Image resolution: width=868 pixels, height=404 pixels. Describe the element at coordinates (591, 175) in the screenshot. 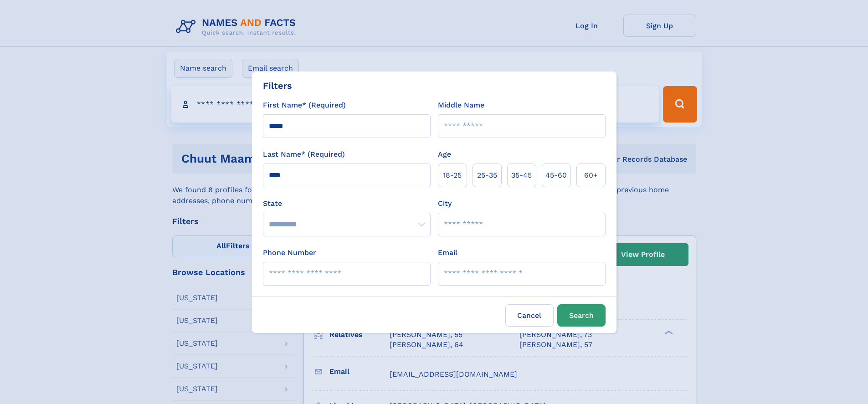

I see `span: 60+` at that location.